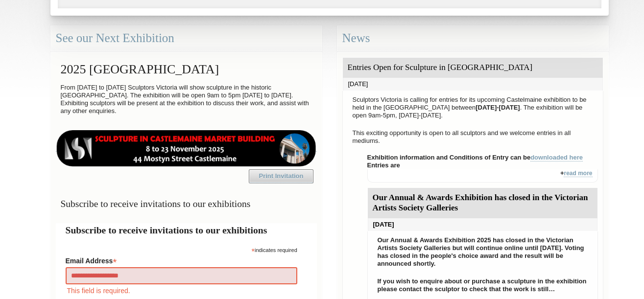 The width and height of the screenshot is (644, 299). What do you see at coordinates (473, 108) in the screenshot?
I see `p: Sculptors Victoria is calling for entries for its upcoming Castelmaine exhibition to be held in t...` at bounding box center [473, 108].